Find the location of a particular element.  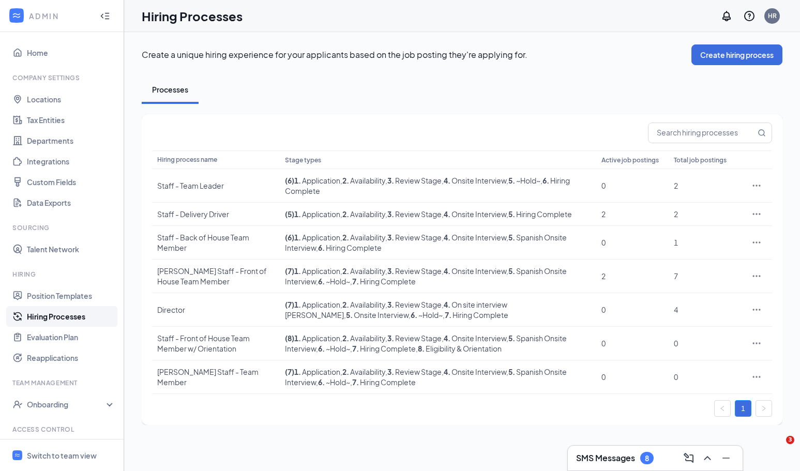

svg: MagnifyingGlass is located at coordinates (762, 133).